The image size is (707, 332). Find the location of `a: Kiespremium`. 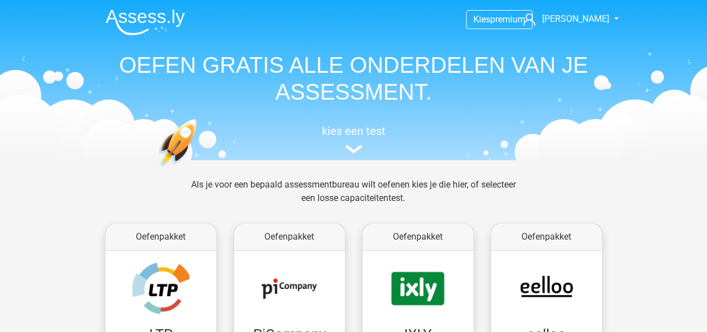

a: Kiespremium is located at coordinates (499, 19).